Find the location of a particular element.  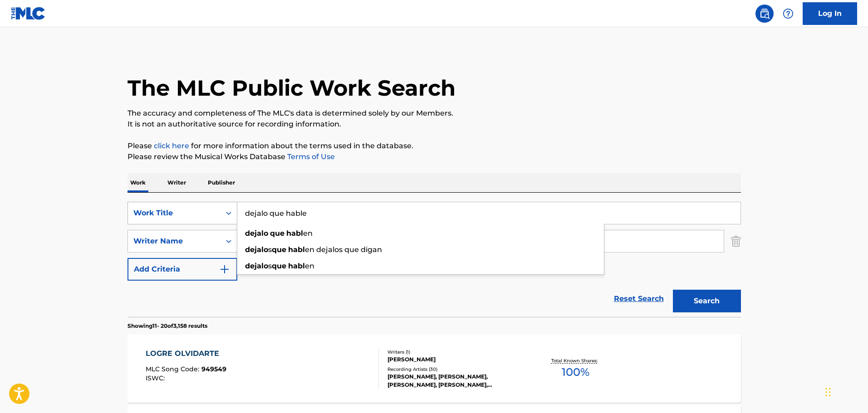

img: search is located at coordinates (765, 13).